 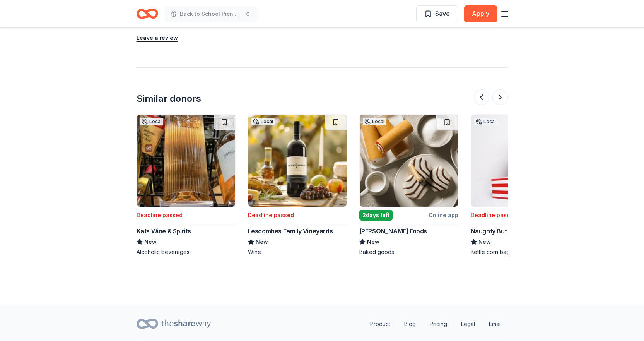 What do you see at coordinates (481, 14) in the screenshot?
I see `button: Apply` at bounding box center [481, 14].